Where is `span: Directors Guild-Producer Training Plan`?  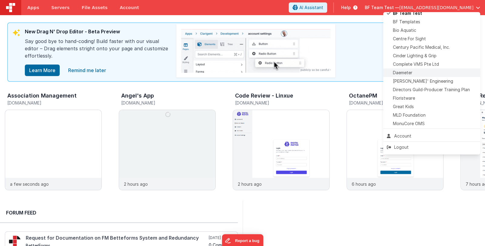
span: Directors Guild-Producer Training Plan is located at coordinates (431, 90).